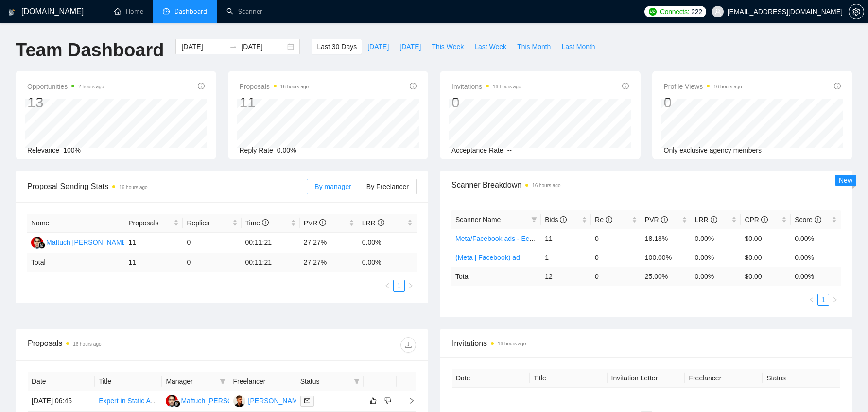 The height and width of the screenshot is (412, 868). I want to click on span: to, so click(233, 46).